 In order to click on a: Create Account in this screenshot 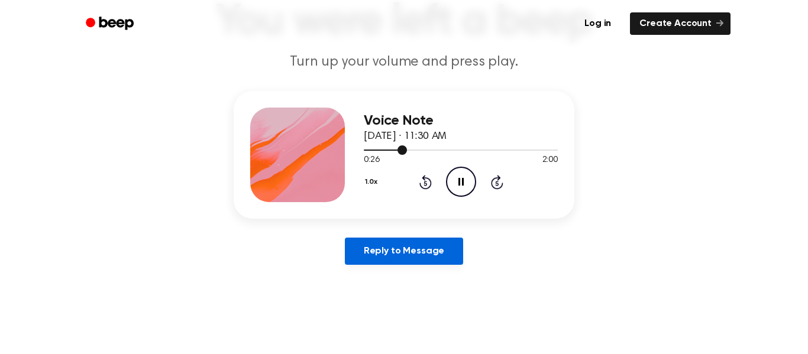, I will do `click(681, 24)`.